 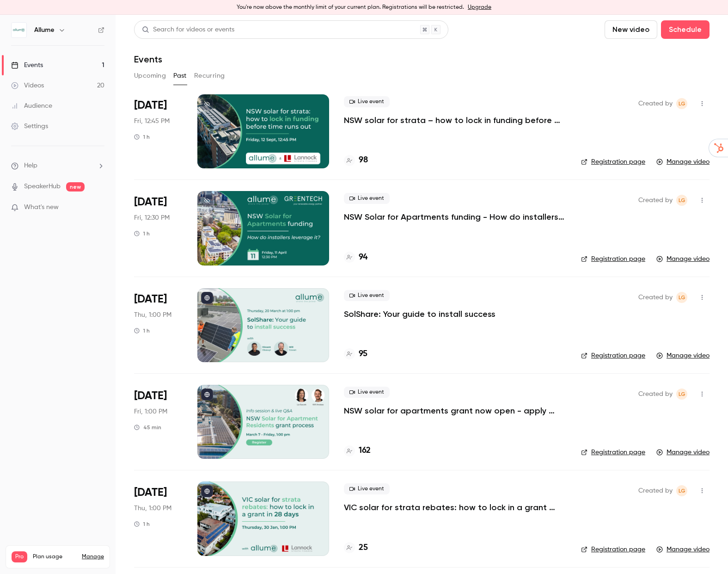 What do you see at coordinates (180, 76) in the screenshot?
I see `button: Past` at bounding box center [180, 76].